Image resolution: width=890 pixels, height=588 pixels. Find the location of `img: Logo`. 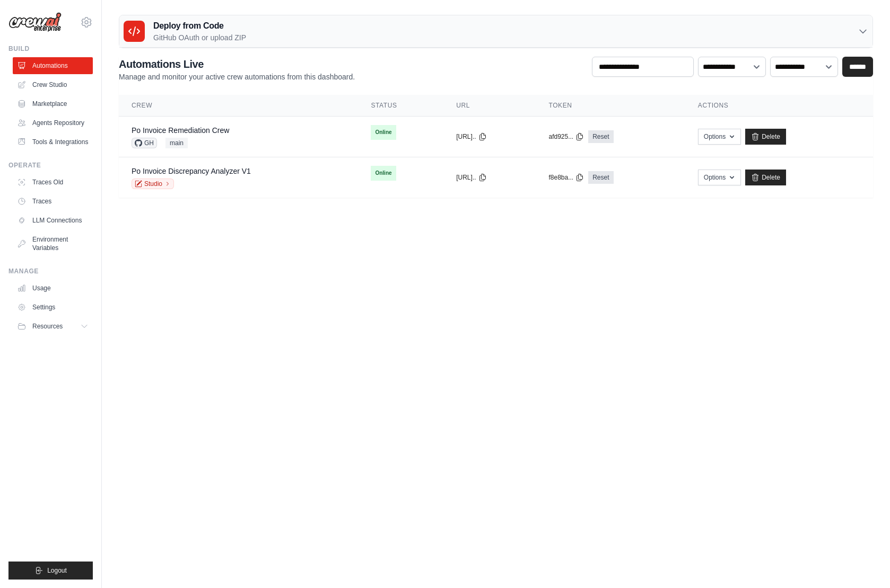

img: Logo is located at coordinates (35, 22).